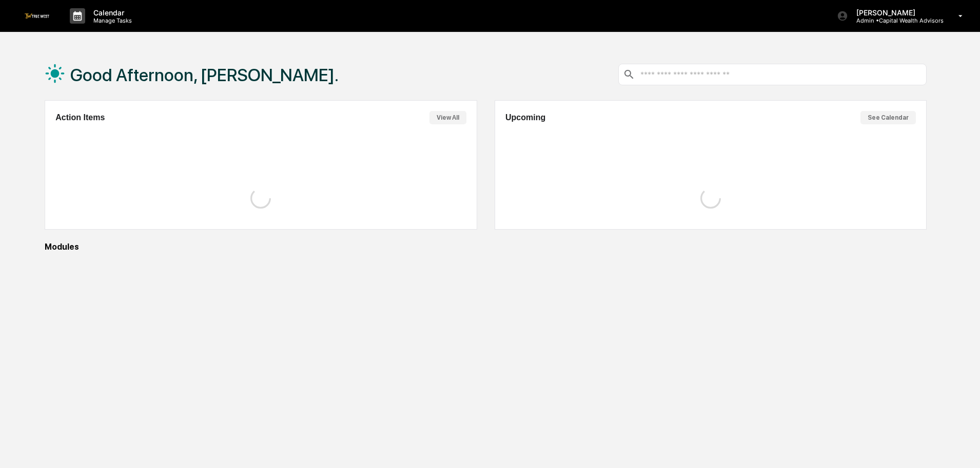  I want to click on img: logo, so click(37, 16).